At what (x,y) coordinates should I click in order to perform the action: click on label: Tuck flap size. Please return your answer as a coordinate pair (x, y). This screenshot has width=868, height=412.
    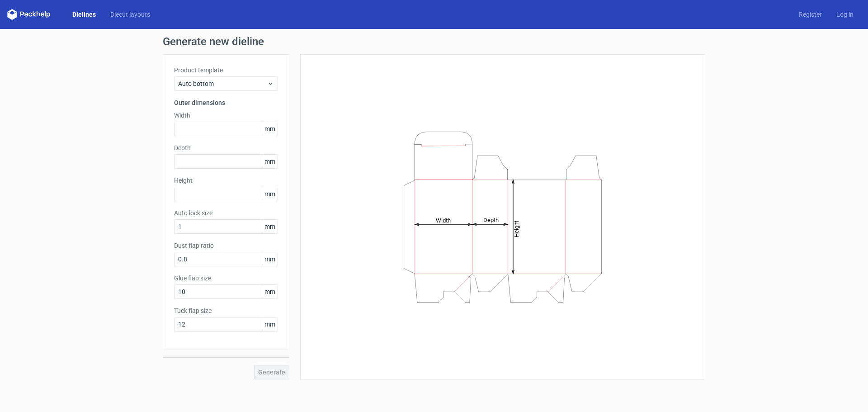
    Looking at the image, I should click on (226, 310).